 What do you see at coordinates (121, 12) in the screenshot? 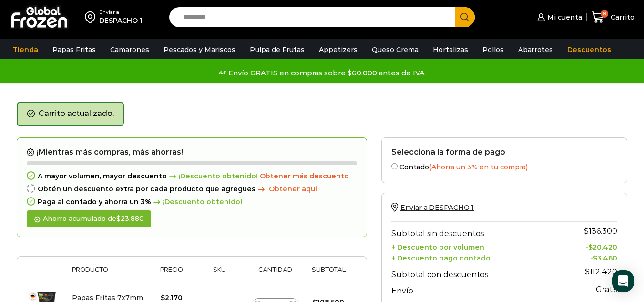
I see `div: Enviar a` at bounding box center [121, 12].